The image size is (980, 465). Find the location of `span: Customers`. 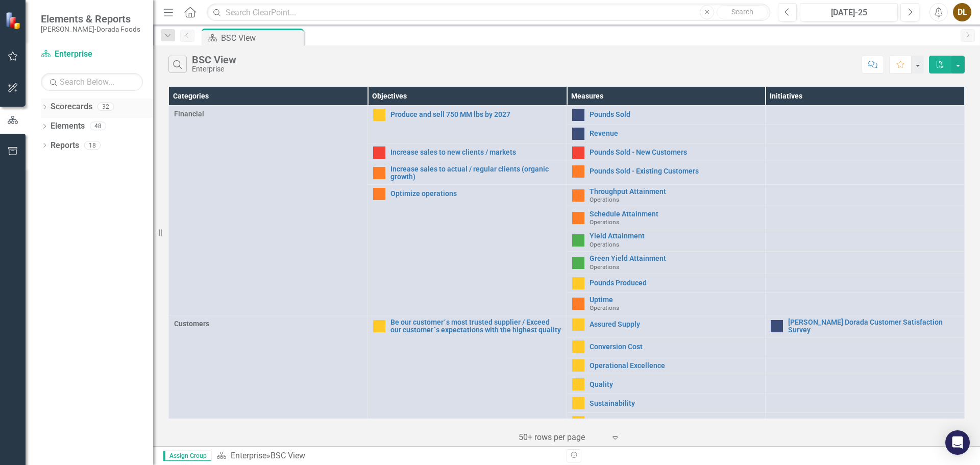

span: Customers is located at coordinates (268, 324).